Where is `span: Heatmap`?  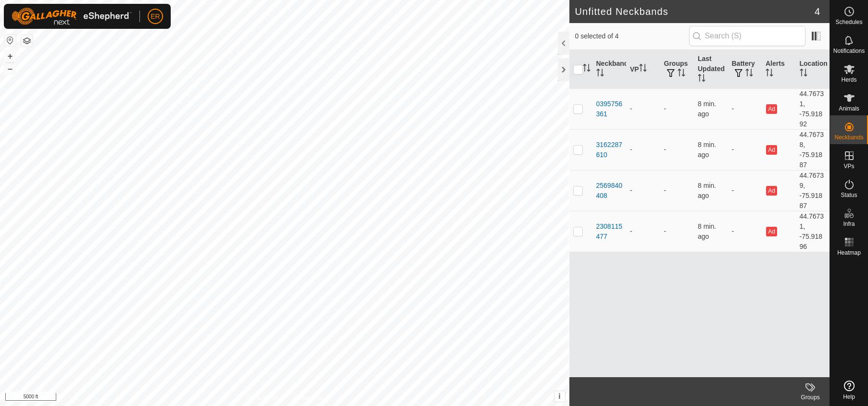 span: Heatmap is located at coordinates (848, 253).